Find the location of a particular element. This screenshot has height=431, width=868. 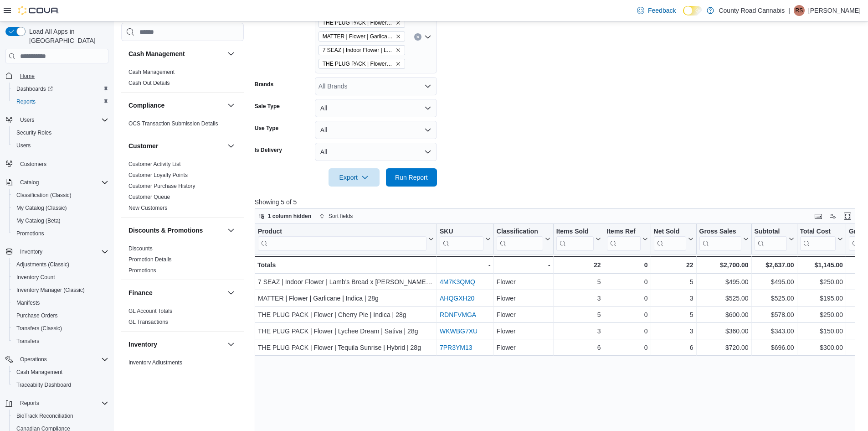

a: Transfers is located at coordinates (28, 341).